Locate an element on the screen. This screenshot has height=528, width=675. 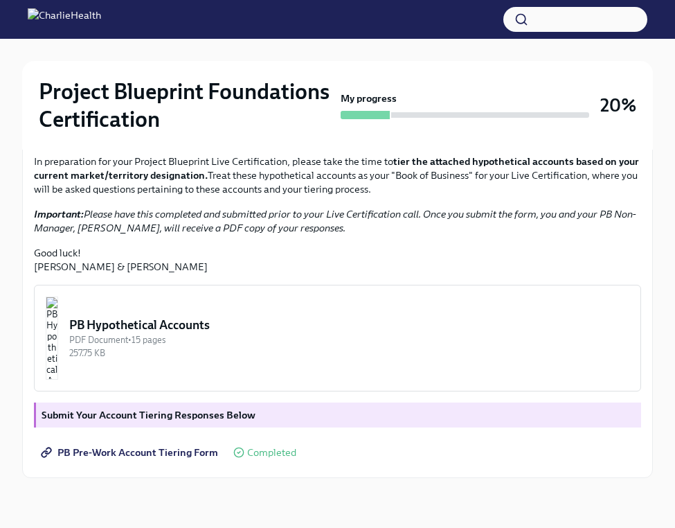
strong: Submit Your Account Tiering Responses Below is located at coordinates (148, 415).